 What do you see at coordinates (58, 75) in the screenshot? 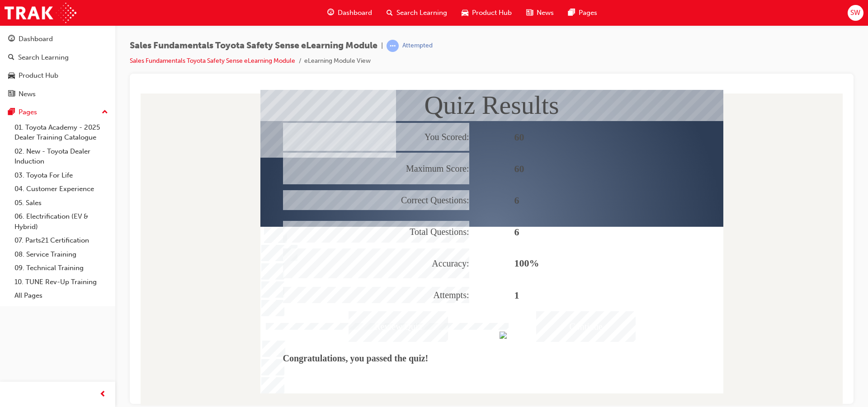
I see `a: Product Hub` at bounding box center [58, 75].